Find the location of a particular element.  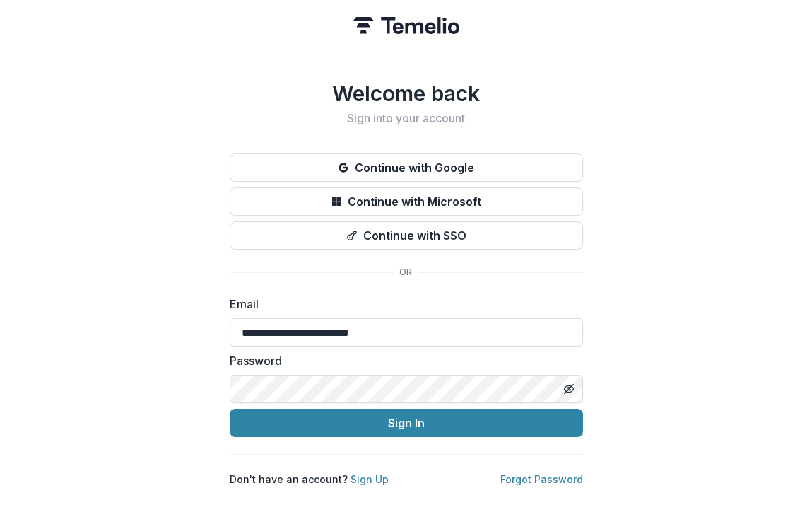

label: Email is located at coordinates (402, 304).